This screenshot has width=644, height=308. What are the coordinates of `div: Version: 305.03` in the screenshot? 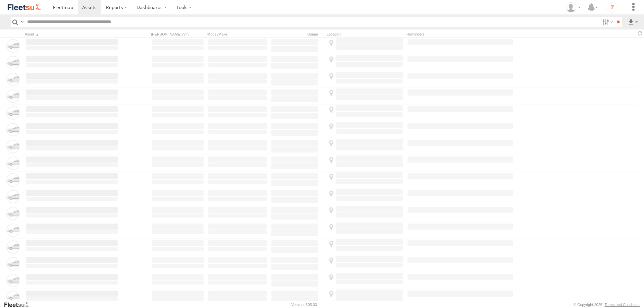 It's located at (304, 305).